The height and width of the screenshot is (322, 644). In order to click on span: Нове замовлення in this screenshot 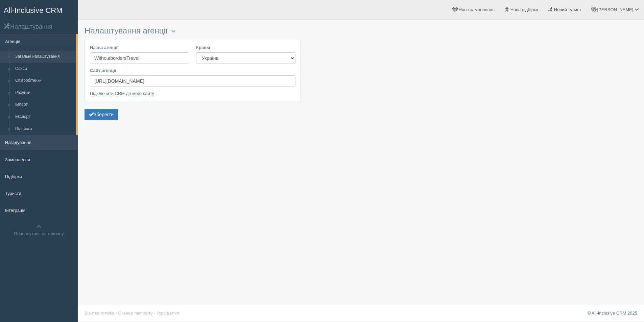, I will do `click(477, 9)`.